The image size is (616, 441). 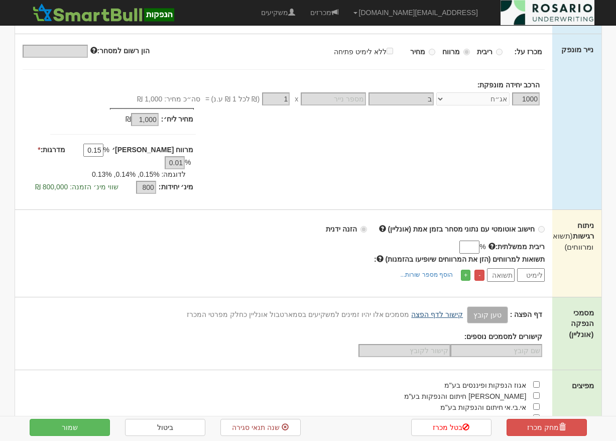 What do you see at coordinates (368, 51) in the screenshot?
I see `label: ללא לימיט פתיחה` at bounding box center [368, 51].